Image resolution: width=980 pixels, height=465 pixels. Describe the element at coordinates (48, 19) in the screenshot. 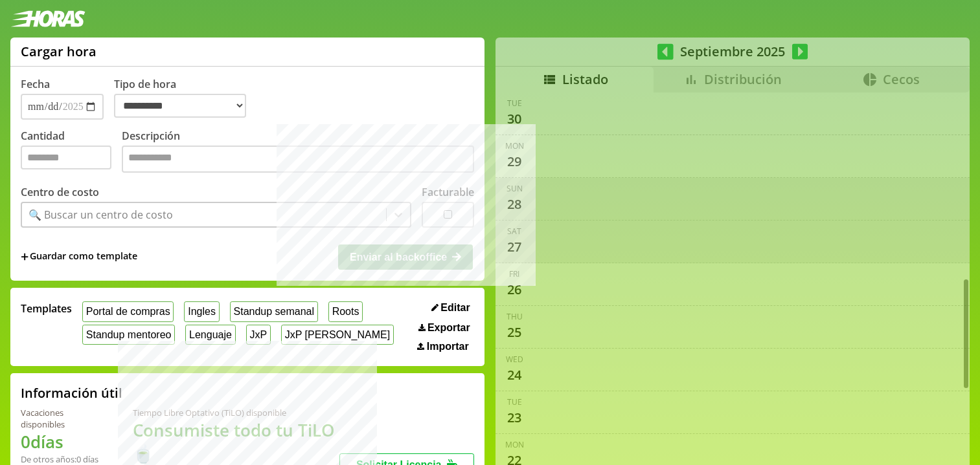

I see `img: logotipo` at that location.